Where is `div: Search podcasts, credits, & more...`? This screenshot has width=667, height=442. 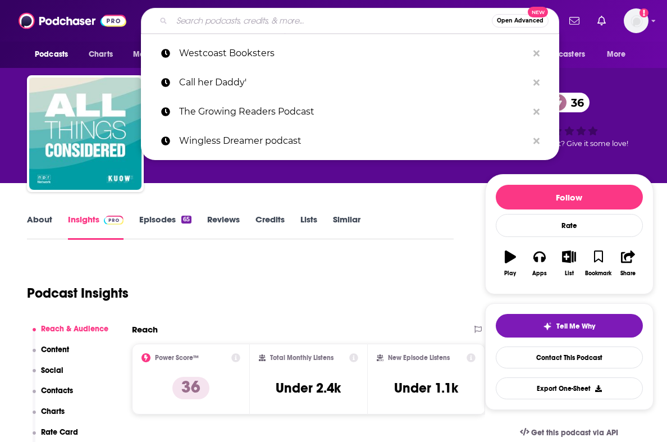 div: Search podcasts, credits, & more... is located at coordinates (350, 21).